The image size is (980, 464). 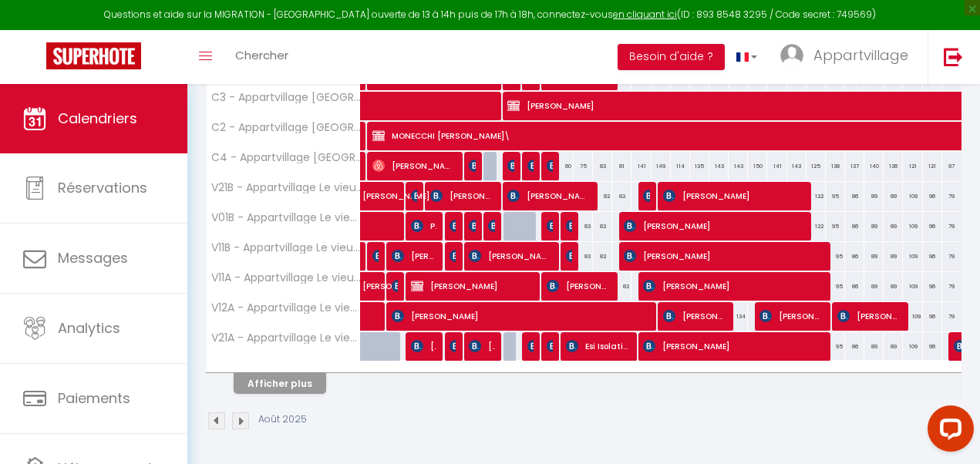 I want to click on div: 60, so click(x=564, y=166).